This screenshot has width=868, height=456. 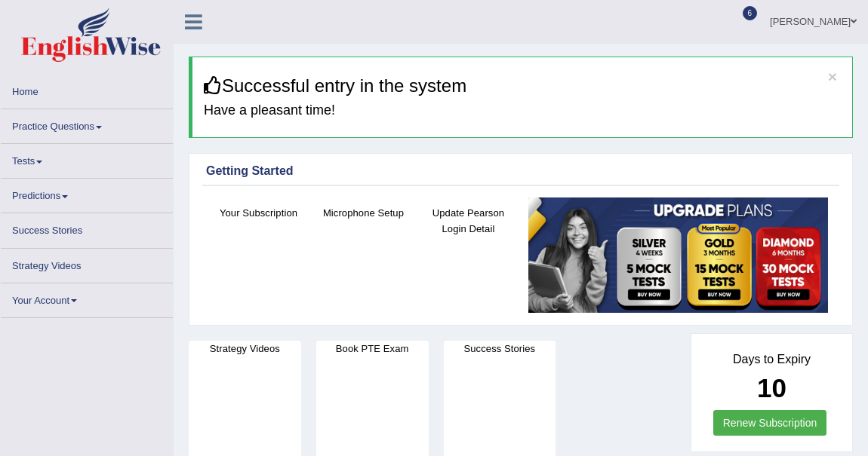 I want to click on a: Practice Questions, so click(x=87, y=124).